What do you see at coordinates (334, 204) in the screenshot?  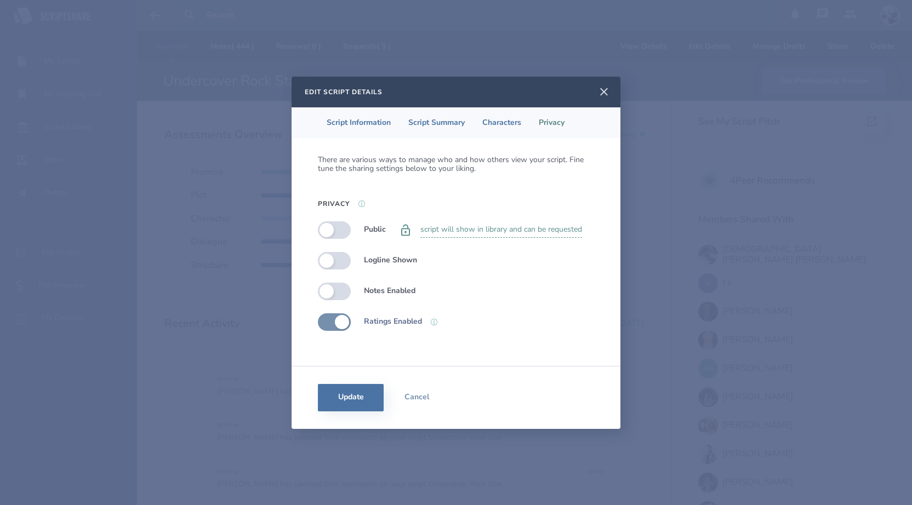 I see `h3: Privacy` at bounding box center [334, 204].